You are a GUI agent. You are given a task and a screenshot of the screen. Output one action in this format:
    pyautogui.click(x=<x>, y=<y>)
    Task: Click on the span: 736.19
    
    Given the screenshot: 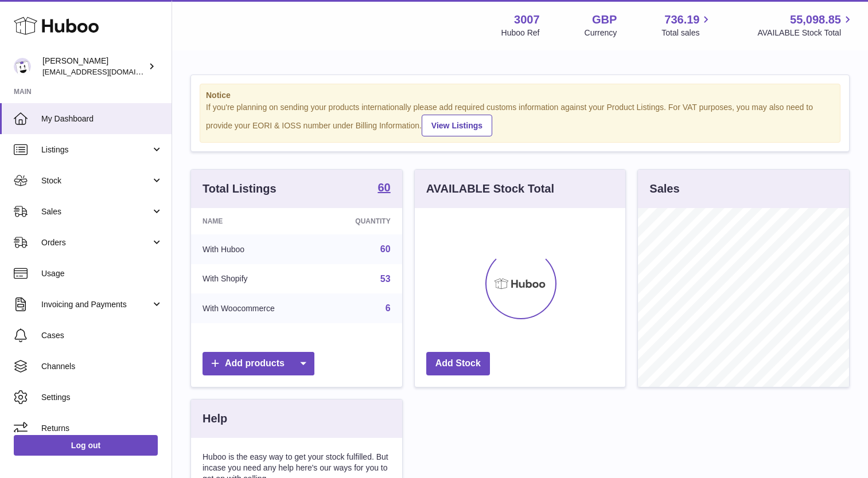 What is the action you would take?
    pyautogui.click(x=682, y=19)
    